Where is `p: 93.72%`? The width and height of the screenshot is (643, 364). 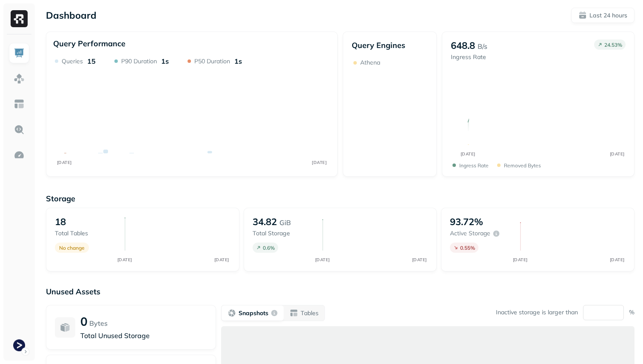 p: 93.72% is located at coordinates (466, 222).